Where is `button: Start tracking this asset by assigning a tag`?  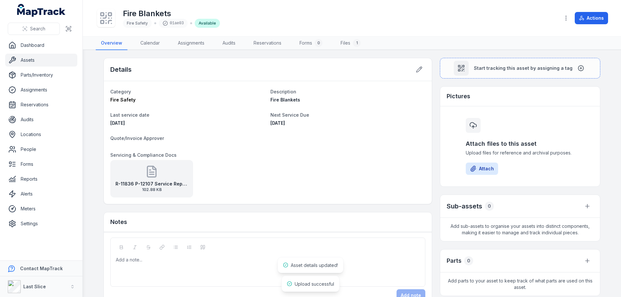
button: Start tracking this asset by assigning a tag is located at coordinates (520, 68).